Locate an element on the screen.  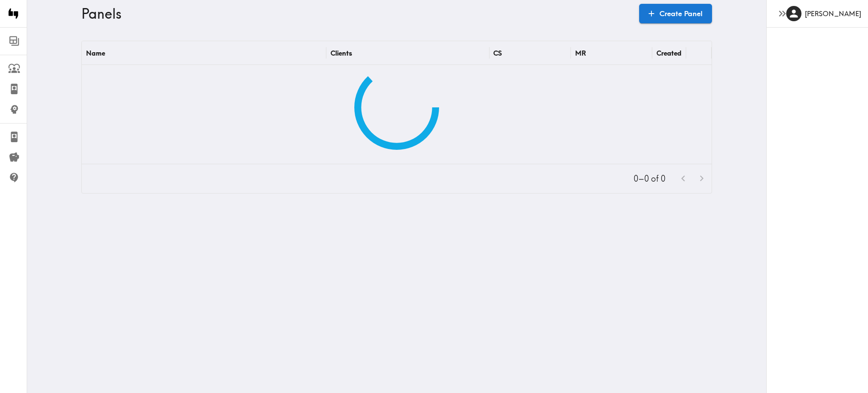
p: 0–0 of 0 is located at coordinates (650, 179).